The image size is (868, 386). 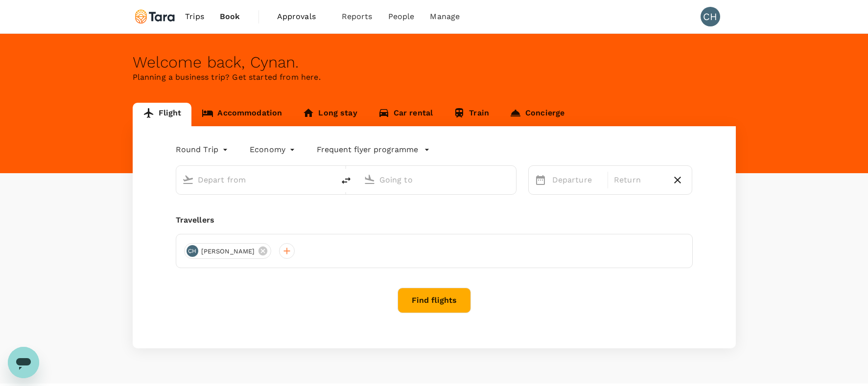 I want to click on img: Tara Climate Ltd, so click(x=155, y=17).